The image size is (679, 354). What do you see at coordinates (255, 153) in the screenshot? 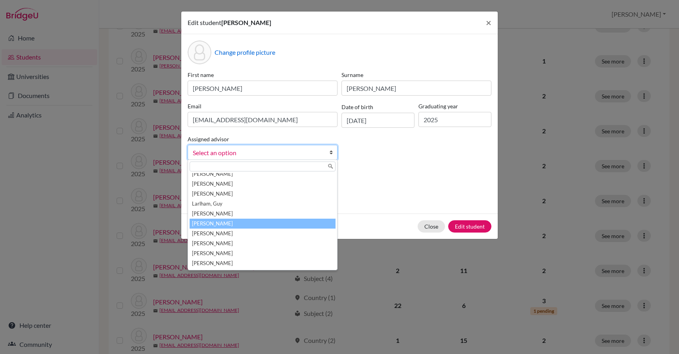
I see `span: Select an option` at bounding box center [255, 153].